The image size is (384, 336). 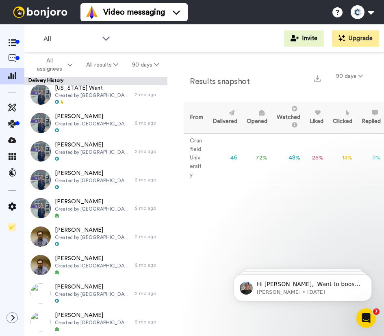 What do you see at coordinates (25, 31) in the screenshot?
I see `img: Profile image for James` at bounding box center [25, 31].